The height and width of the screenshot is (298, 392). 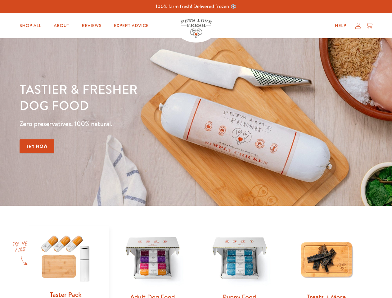 I want to click on a: Shop All, so click(x=30, y=26).